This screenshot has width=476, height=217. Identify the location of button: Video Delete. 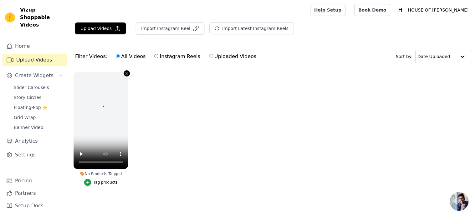
(127, 73).